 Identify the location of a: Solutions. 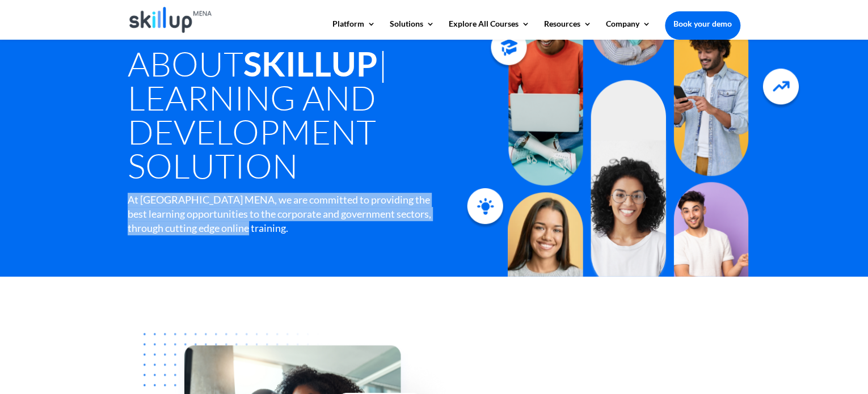
(412, 29).